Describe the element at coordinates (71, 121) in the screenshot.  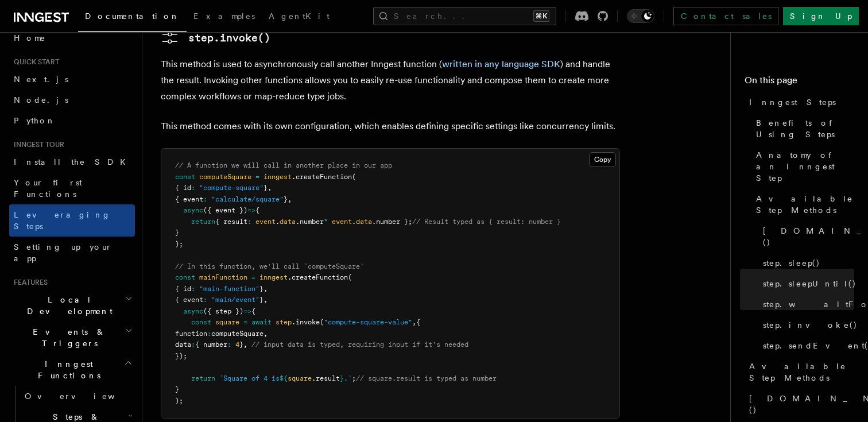
I see `a: Python` at that location.